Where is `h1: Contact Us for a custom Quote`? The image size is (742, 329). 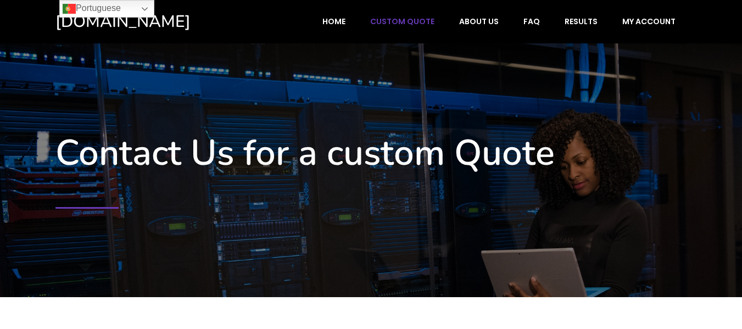 h1: Contact Us for a custom Quote is located at coordinates (371, 153).